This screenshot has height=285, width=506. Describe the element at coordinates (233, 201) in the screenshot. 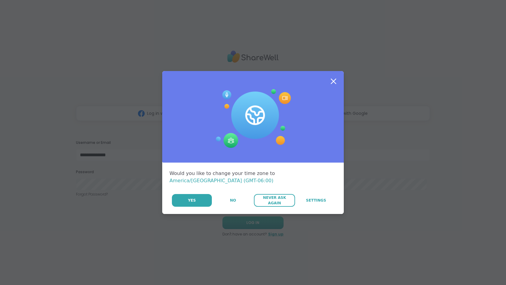

I see `span: No` at that location.